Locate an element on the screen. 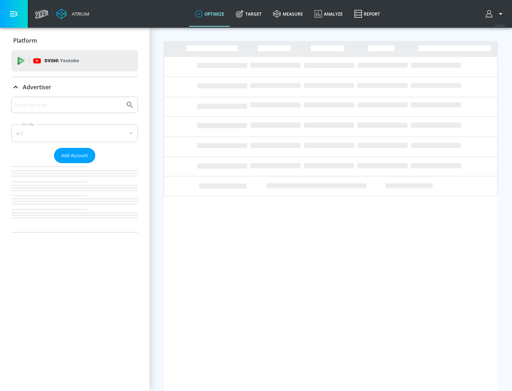  div: A-Z is located at coordinates (75, 133).